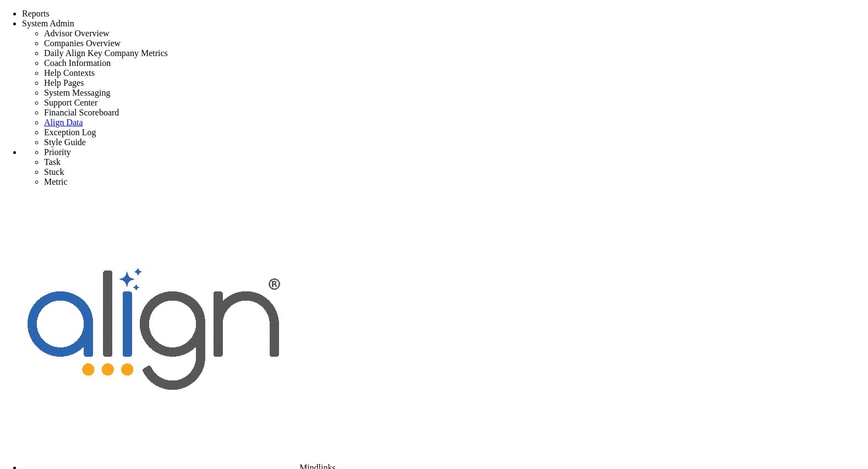 The image size is (868, 469). I want to click on span: Companies Overview, so click(82, 43).